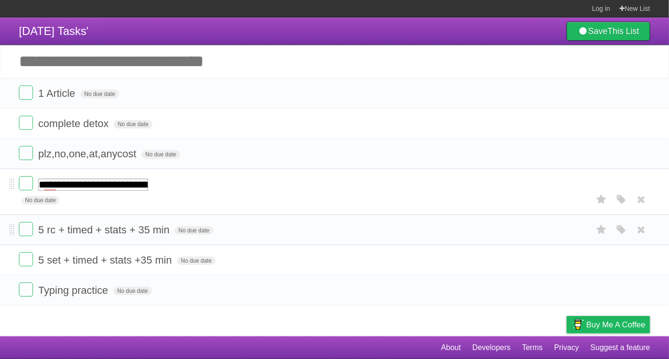  Describe the element at coordinates (105, 229) in the screenshot. I see `span: 5 rc + timed + stats + 35 min` at that location.